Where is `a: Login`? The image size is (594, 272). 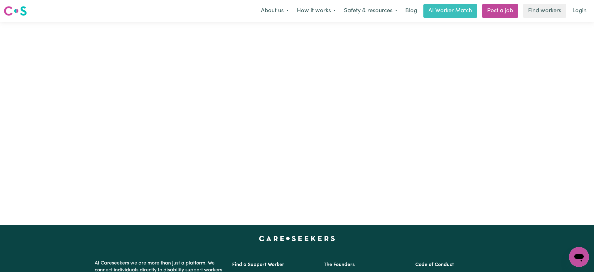
a: Login is located at coordinates (580, 11).